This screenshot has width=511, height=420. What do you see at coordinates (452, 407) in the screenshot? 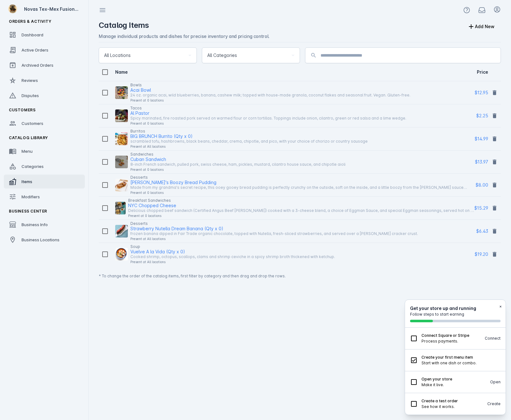
I see `p: See how it works.` at bounding box center [452, 407].